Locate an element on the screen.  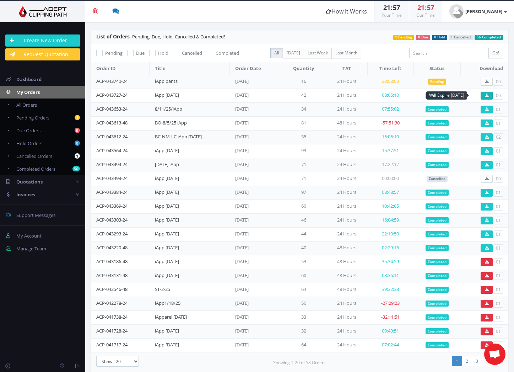
td: -32:11:51 is located at coordinates (391, 317).